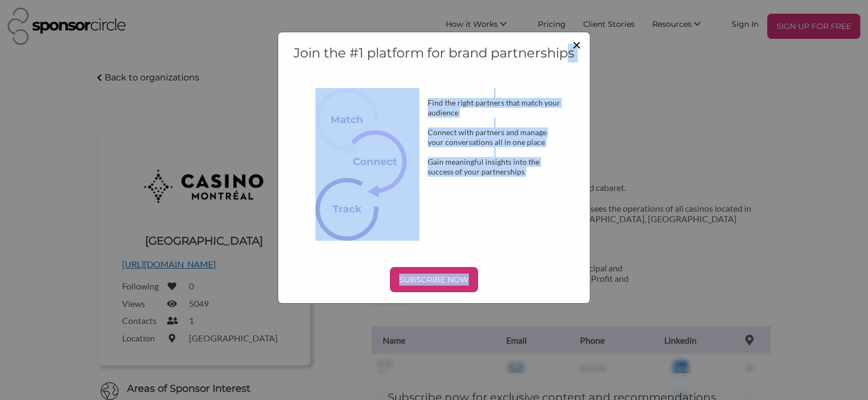 The width and height of the screenshot is (868, 400). What do you see at coordinates (434, 53) in the screenshot?
I see `h4: Join the #1 platform for brand partnerships` at bounding box center [434, 53].